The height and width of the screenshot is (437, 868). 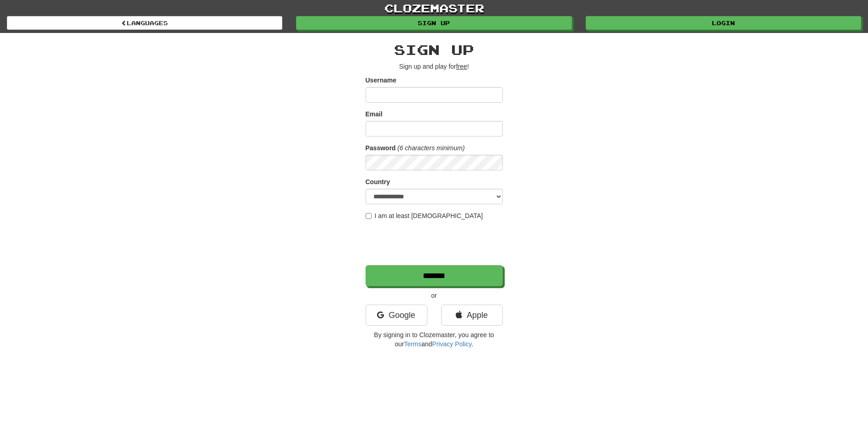 I want to click on a: Sign up, so click(x=434, y=23).